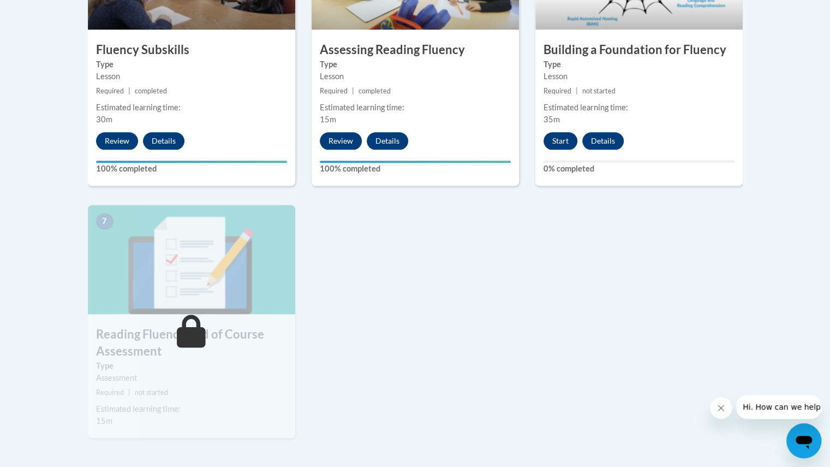 The height and width of the screenshot is (467, 830). I want to click on h3: Building a Foundation for Fluency, so click(639, 50).